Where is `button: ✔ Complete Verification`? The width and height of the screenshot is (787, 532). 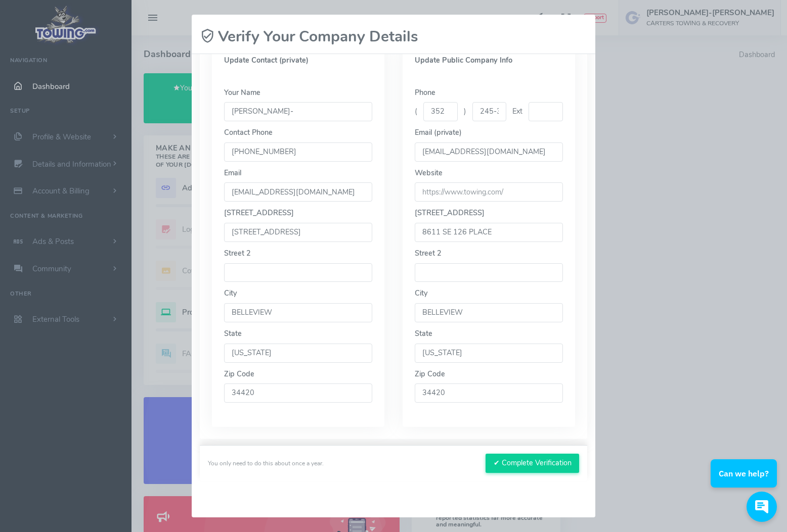
button: ✔ Complete Verification is located at coordinates (532, 463).